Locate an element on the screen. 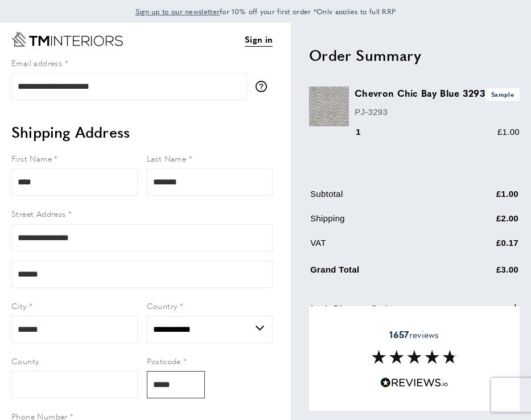 This screenshot has height=420, width=531. span: County is located at coordinates (25, 361).